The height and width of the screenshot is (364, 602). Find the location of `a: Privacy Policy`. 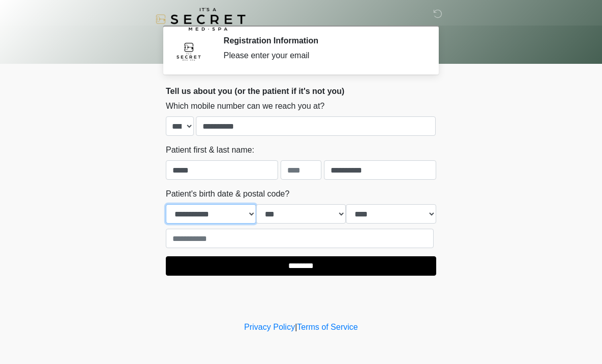

a: Privacy Policy is located at coordinates (270, 326).